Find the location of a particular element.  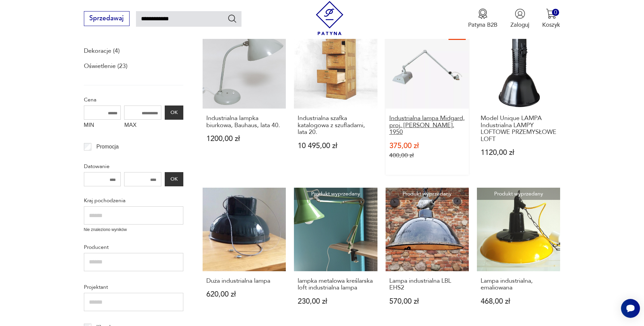

button: 0Koszyk is located at coordinates (551, 18).